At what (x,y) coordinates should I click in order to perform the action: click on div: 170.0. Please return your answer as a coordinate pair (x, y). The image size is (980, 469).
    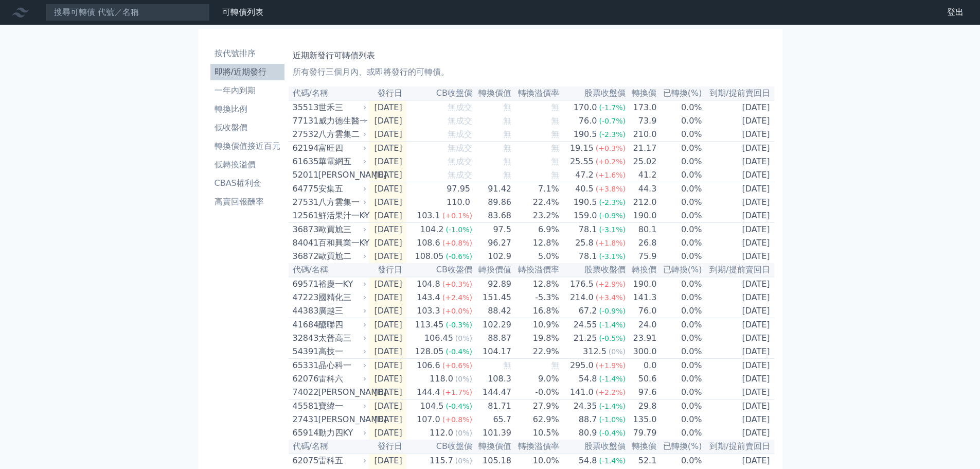
    Looking at the image, I should click on (585, 108).